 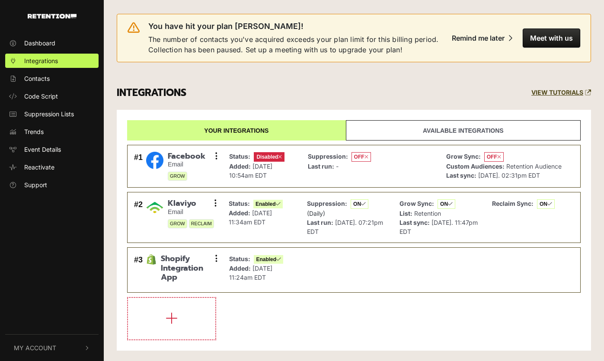 What do you see at coordinates (52, 78) in the screenshot?
I see `a: Contacts` at bounding box center [52, 78].